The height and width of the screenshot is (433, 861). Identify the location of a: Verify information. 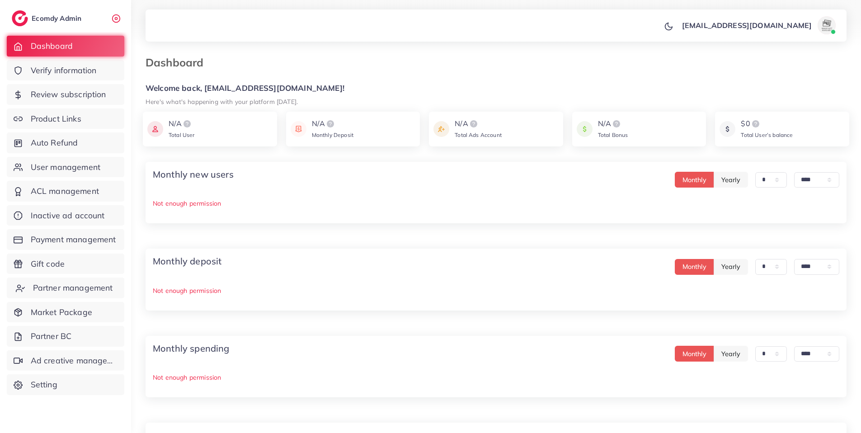
(66, 71).